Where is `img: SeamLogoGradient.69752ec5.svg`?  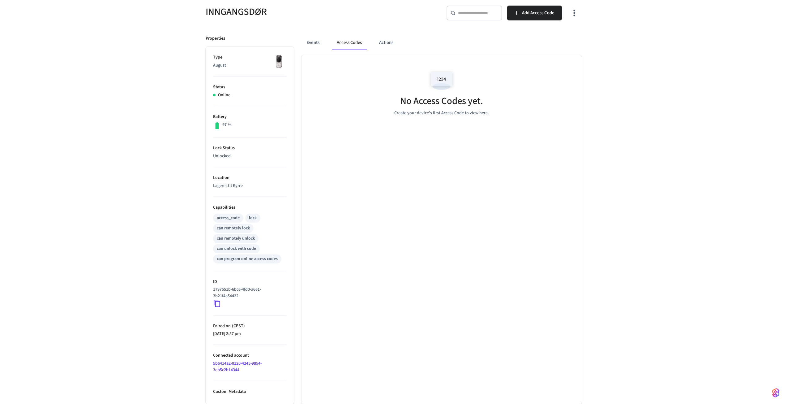
img: SeamLogoGradient.69752ec5.svg is located at coordinates (776, 393).